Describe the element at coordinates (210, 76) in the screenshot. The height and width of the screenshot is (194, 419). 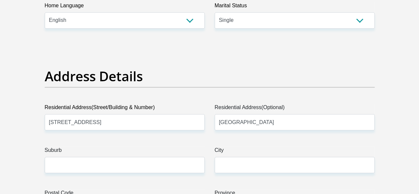
I see `h2: Address Details` at that location.